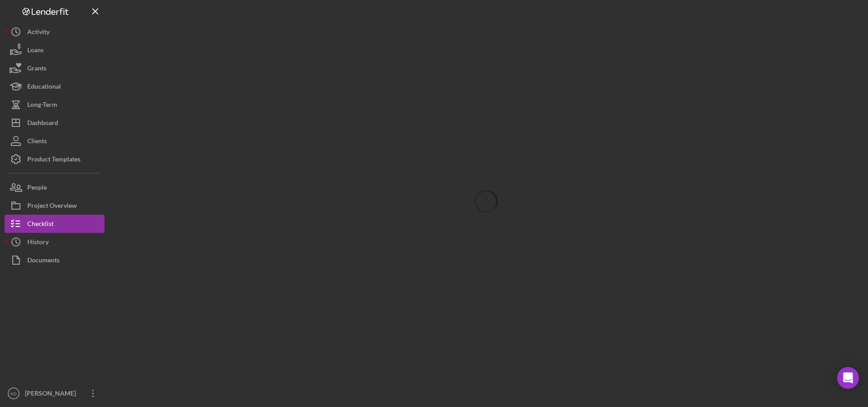 This screenshot has width=868, height=407. What do you see at coordinates (54, 260) in the screenshot?
I see `a: Documents` at bounding box center [54, 260].